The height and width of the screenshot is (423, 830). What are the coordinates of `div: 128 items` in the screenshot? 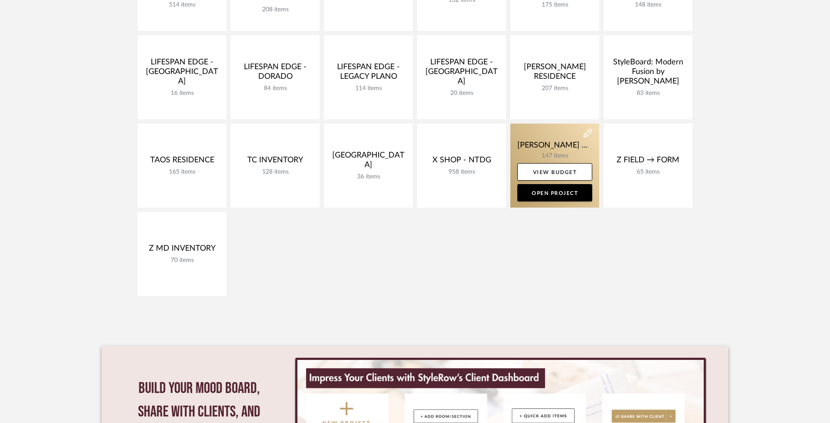 It's located at (275, 172).